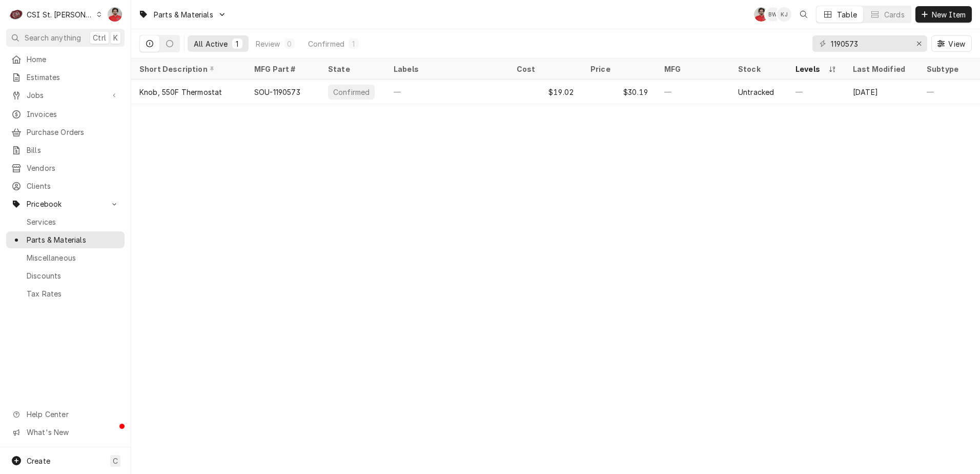  I want to click on div: Short Description, so click(188, 69).